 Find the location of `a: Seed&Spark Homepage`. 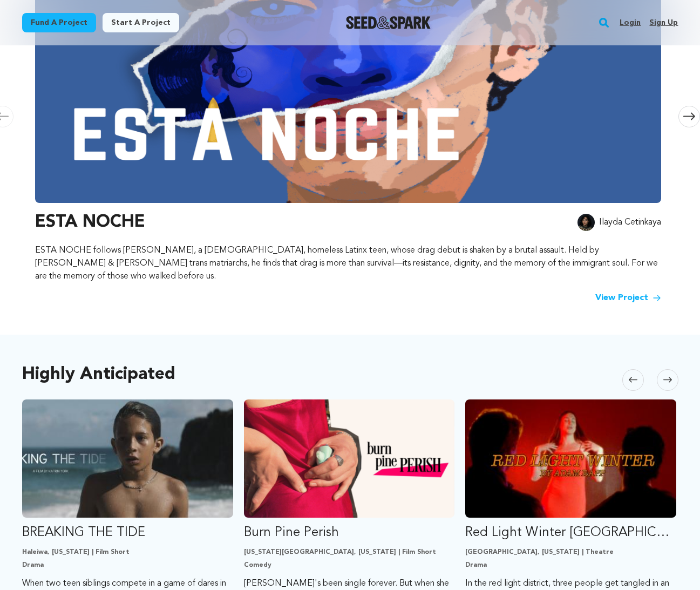

a: Seed&Spark Homepage is located at coordinates (388, 23).